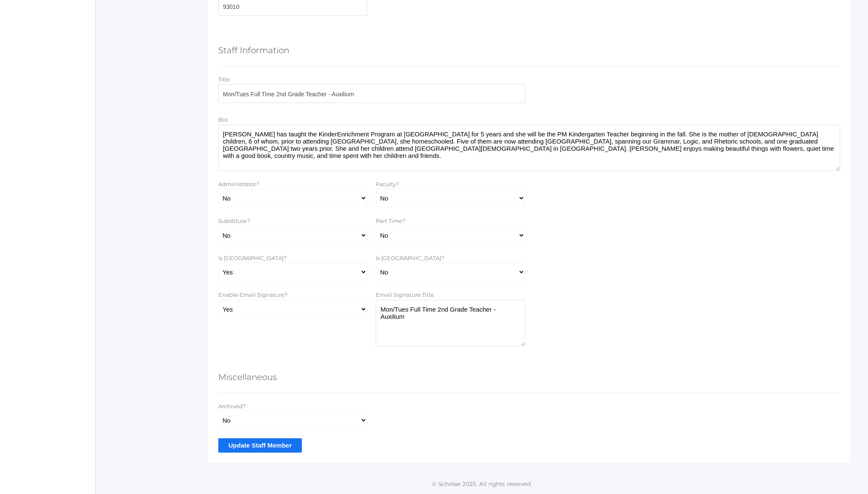 Image resolution: width=868 pixels, height=494 pixels. Describe the element at coordinates (232, 406) in the screenshot. I see `label: Archived?` at that location.